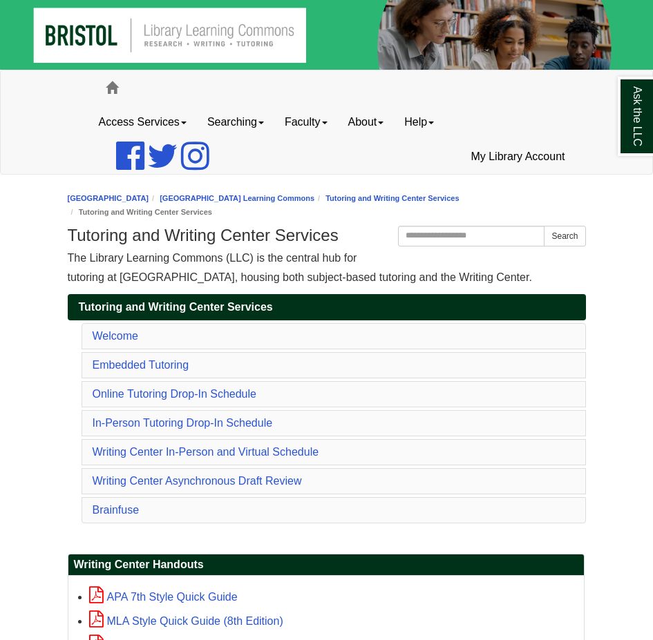 This screenshot has width=653, height=640. Describe the element at coordinates (517, 157) in the screenshot. I see `a: My Library Account` at that location.